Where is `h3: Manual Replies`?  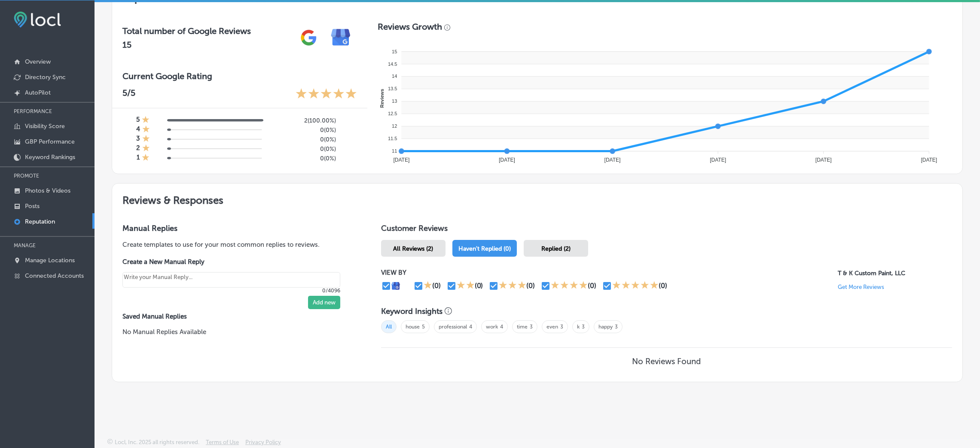
h3: Manual Replies is located at coordinates (238, 229).